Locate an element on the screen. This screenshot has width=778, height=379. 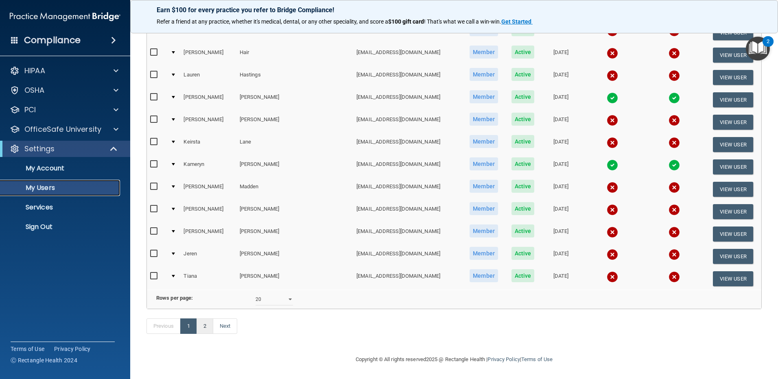
a: 2 is located at coordinates (205, 326).